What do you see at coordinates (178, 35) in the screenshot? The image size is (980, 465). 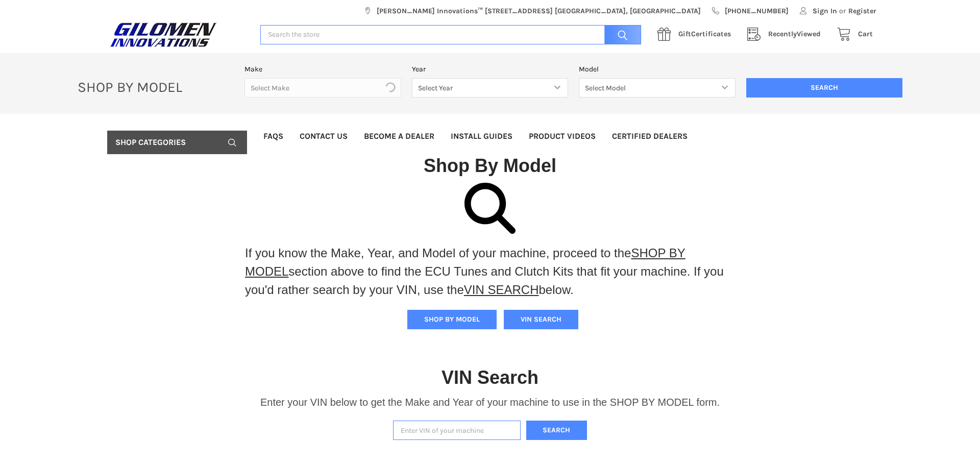 I see `a: GILOMEN INNOVATIONS` at bounding box center [178, 35].